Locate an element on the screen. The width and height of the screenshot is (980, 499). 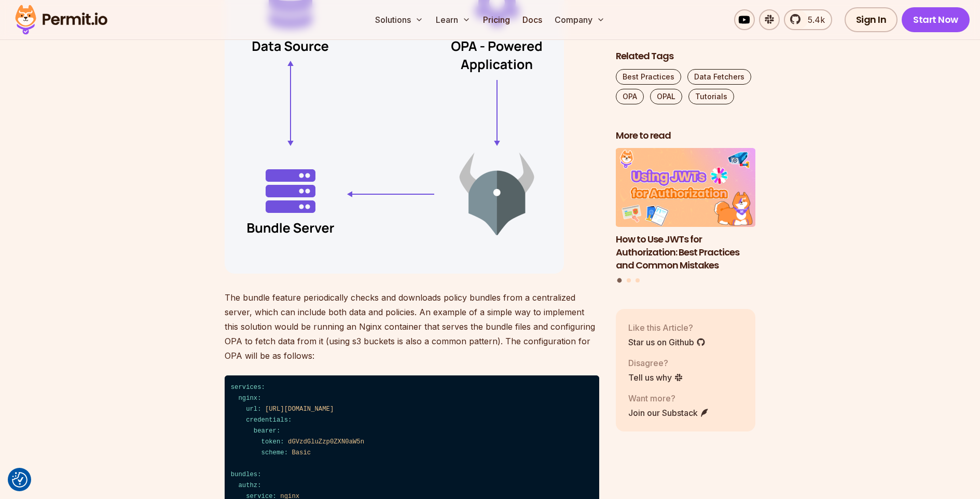
button: Go to slide 2 is located at coordinates (629, 280).